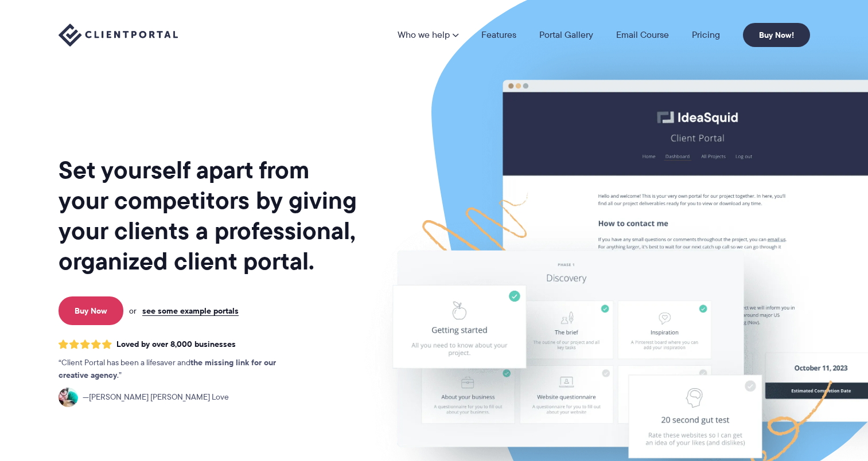  What do you see at coordinates (133, 311) in the screenshot?
I see `span: or` at bounding box center [133, 311].